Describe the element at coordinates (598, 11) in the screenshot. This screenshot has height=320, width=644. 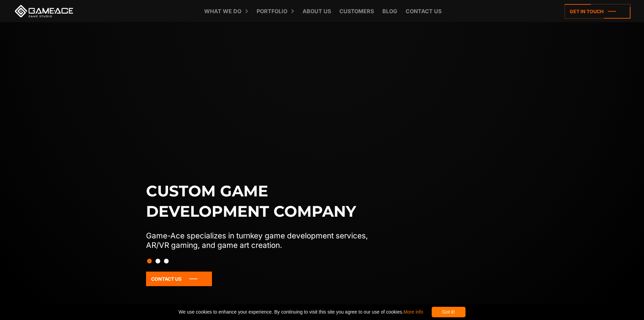
I see `a: Get in touch` at that location.